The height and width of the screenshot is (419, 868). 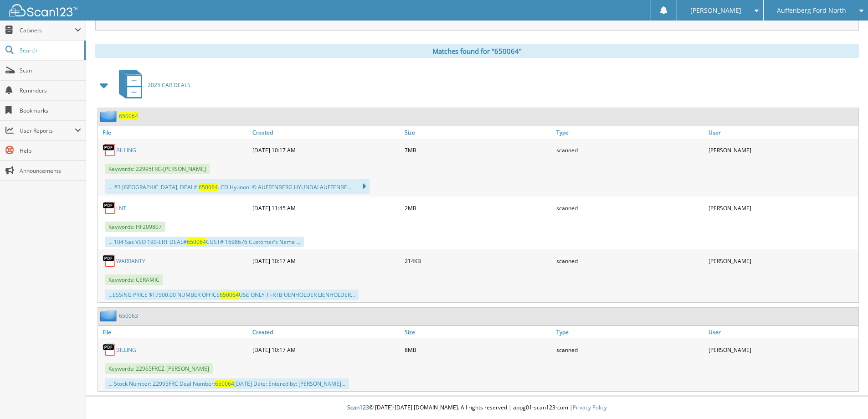 What do you see at coordinates (845, 397) in the screenshot?
I see `div: Chat Widget` at bounding box center [845, 397].